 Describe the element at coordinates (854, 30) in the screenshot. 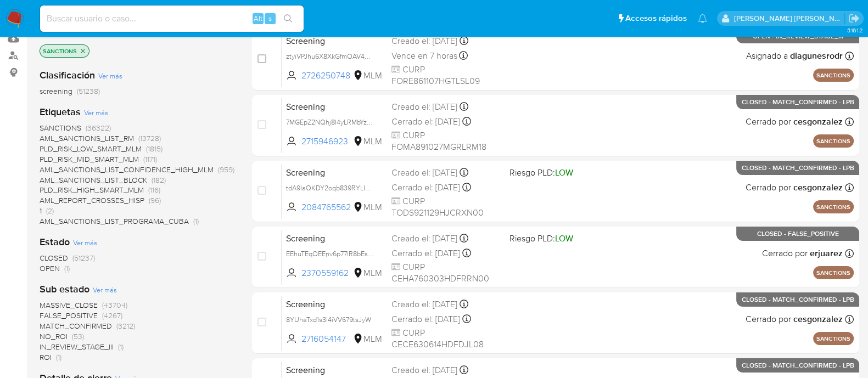

I see `span: 3.161.2` at that location.